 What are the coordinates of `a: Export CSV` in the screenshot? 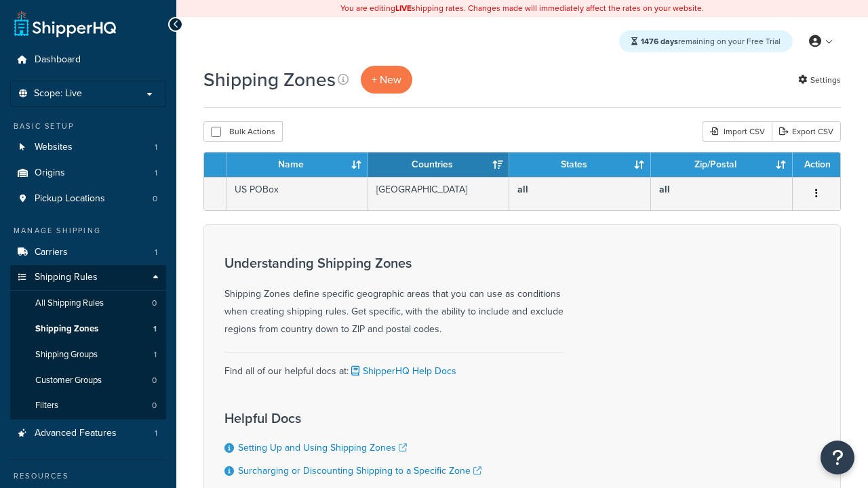 It's located at (806, 131).